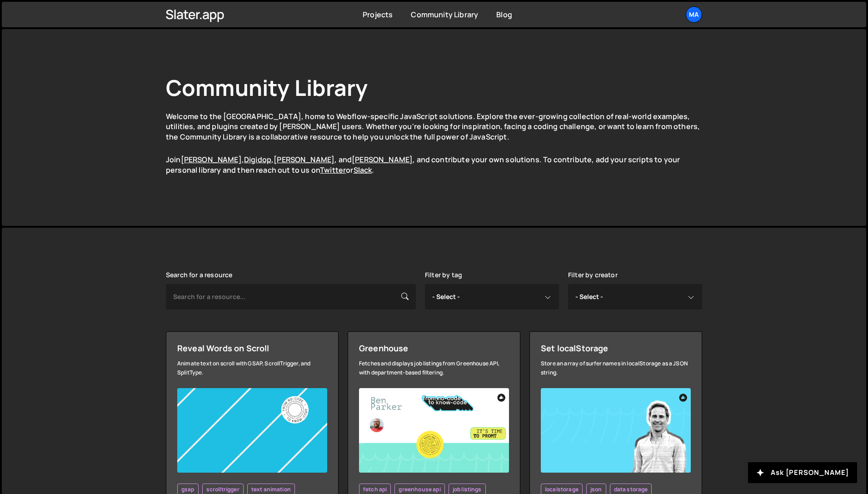 The height and width of the screenshot is (494, 868). I want to click on a: Ma, so click(694, 15).